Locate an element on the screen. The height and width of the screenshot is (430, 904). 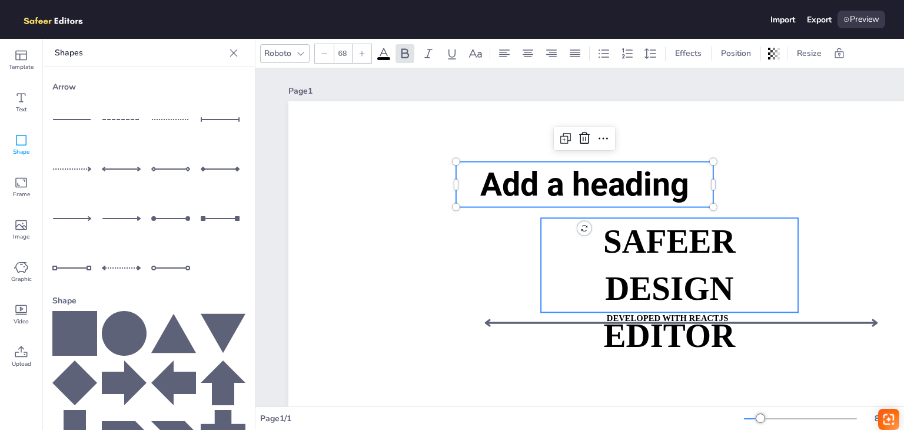
p: Shapes is located at coordinates (140, 53).